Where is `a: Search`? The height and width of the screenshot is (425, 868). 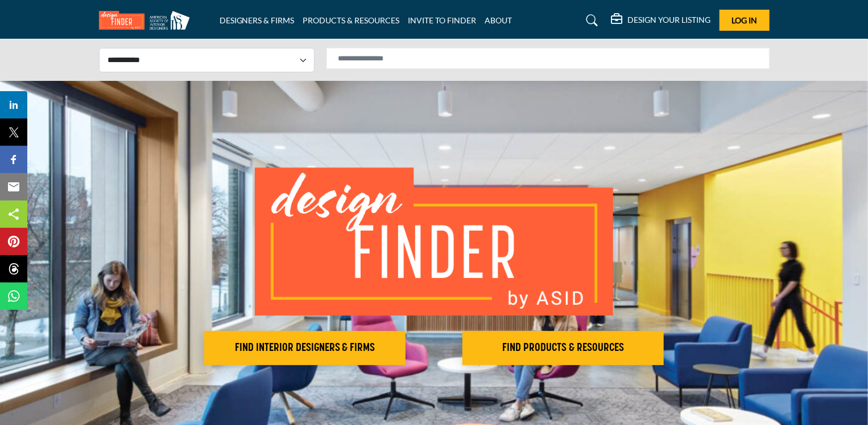
a: Search is located at coordinates (590, 21).